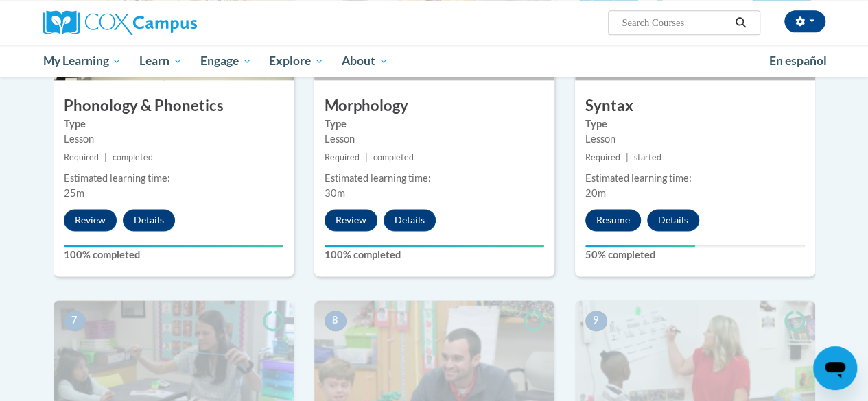  I want to click on button: Account Settings, so click(805, 21).